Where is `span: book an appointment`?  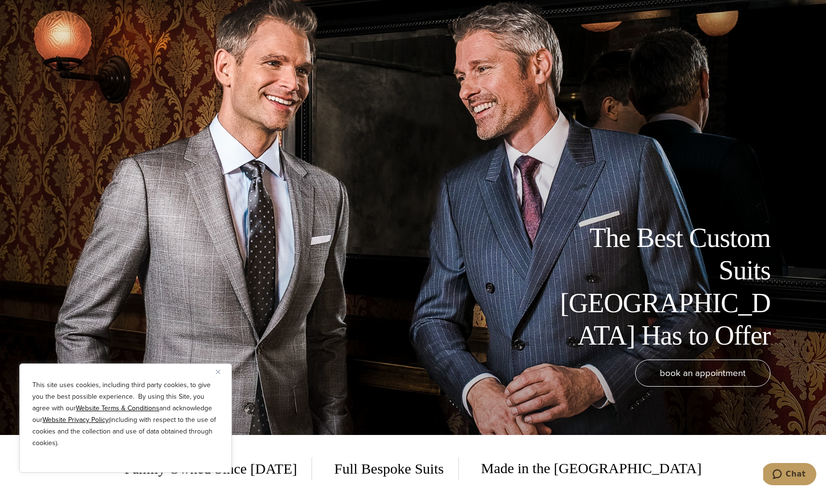
span: book an appointment is located at coordinates (703, 372).